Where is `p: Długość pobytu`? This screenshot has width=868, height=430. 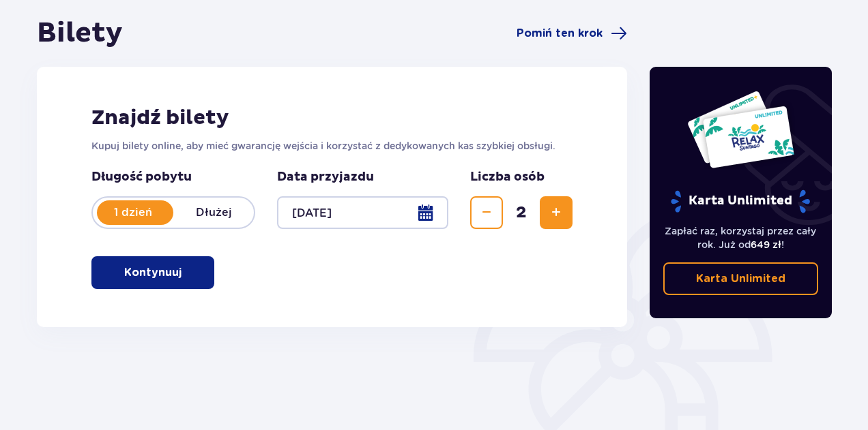
p: Długość pobytu is located at coordinates (174, 177).